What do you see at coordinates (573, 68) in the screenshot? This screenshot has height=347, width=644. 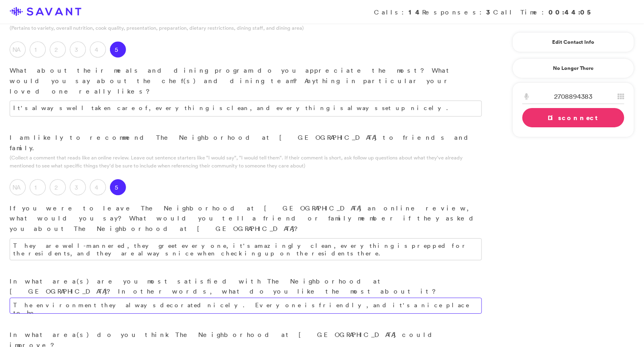 I see `a: No Longer There` at bounding box center [573, 68].